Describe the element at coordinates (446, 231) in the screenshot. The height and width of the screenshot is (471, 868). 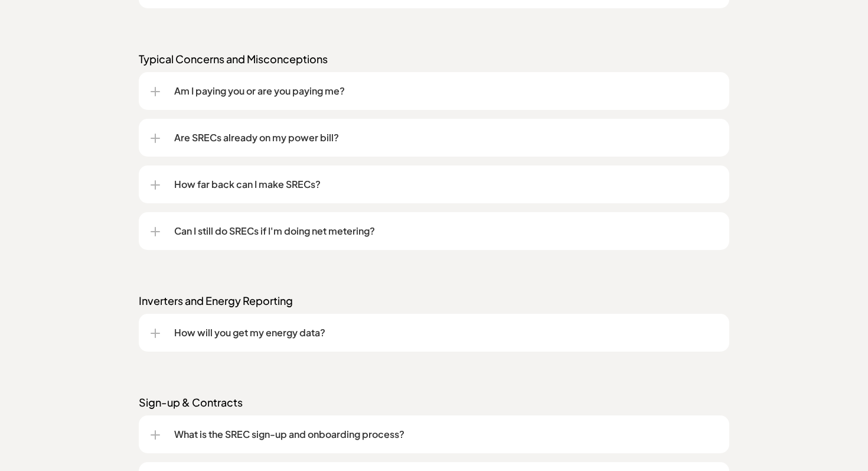
I see `p: Can I still do SRECs if I'm doing net metering?` at that location.